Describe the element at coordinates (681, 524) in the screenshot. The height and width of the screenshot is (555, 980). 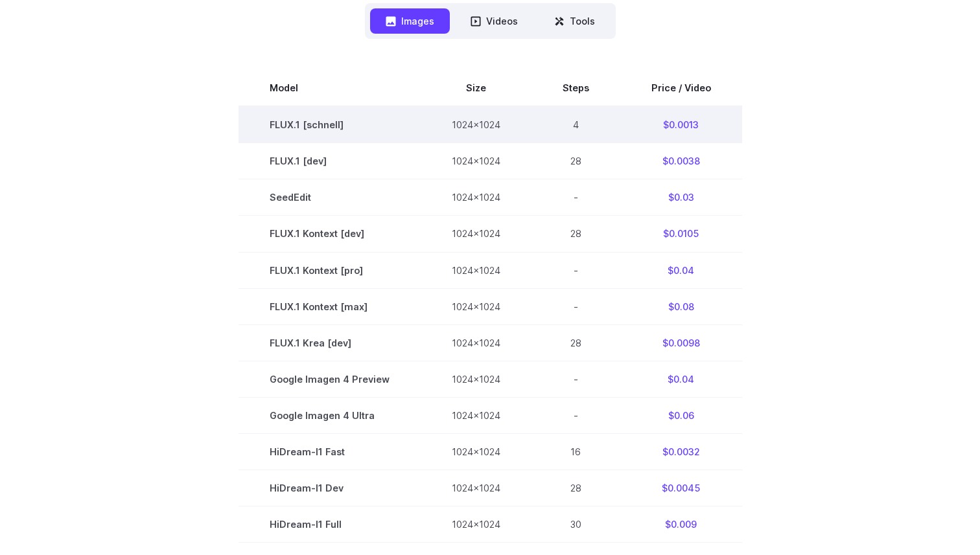
I see `td: $0.009` at that location.